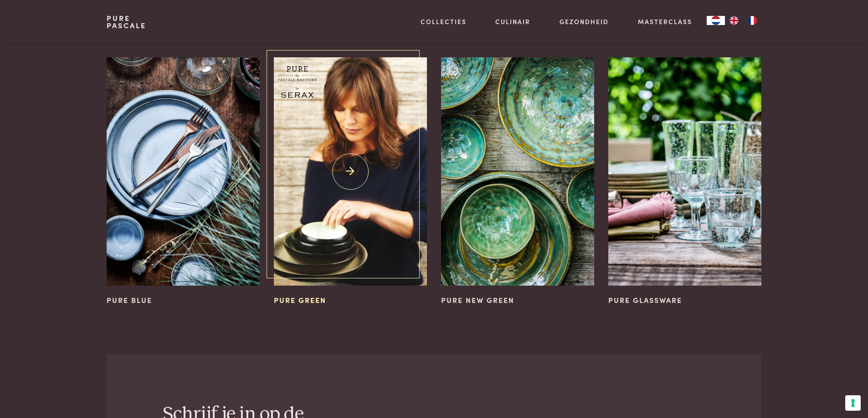  I want to click on a: FR, so click(752, 20).